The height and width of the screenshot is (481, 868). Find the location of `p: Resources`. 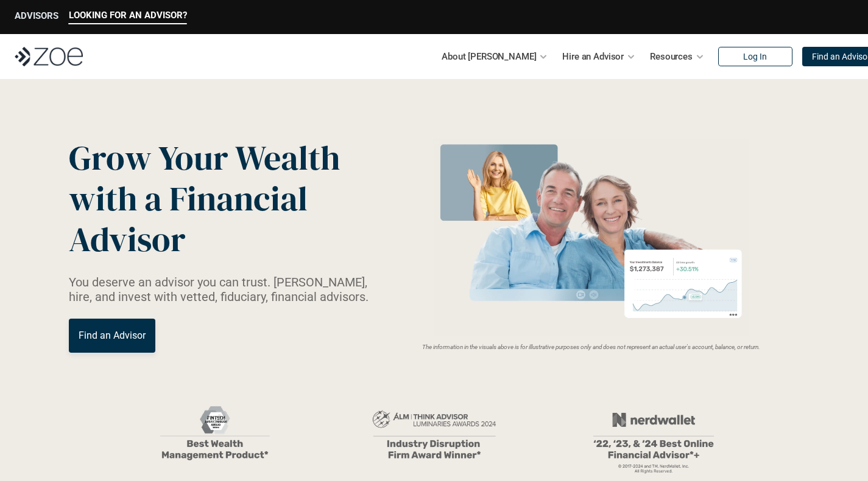

p: Resources is located at coordinates (671, 57).